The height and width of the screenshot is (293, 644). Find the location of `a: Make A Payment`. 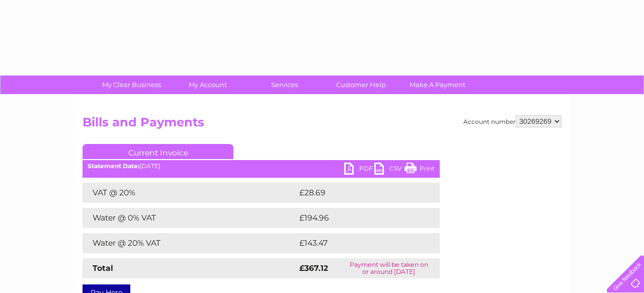

a: Make A Payment is located at coordinates (437, 85).